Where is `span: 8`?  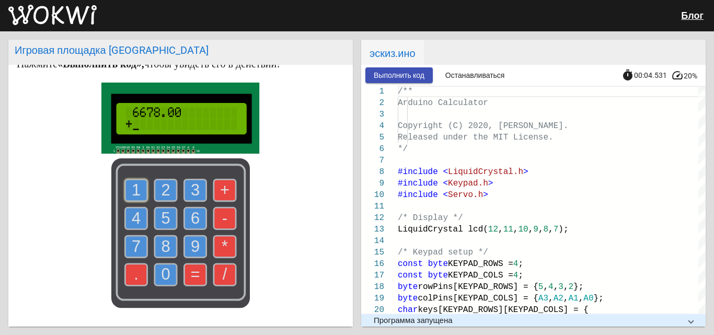
span: 8 is located at coordinates (545, 229).